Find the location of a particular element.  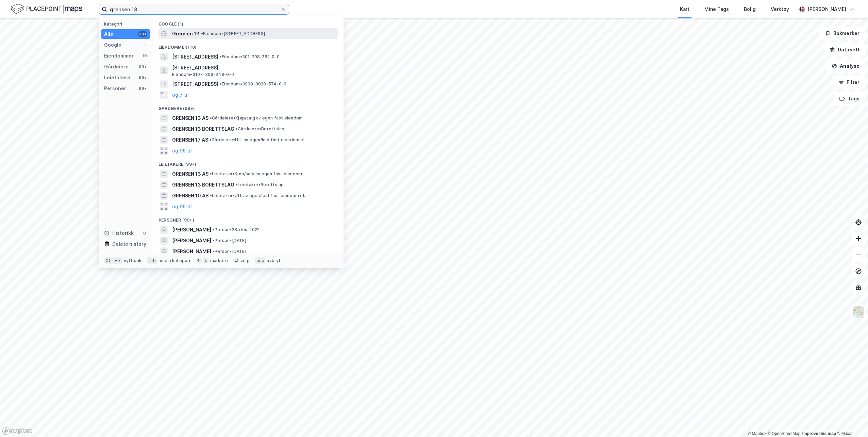

div: Gårdeiere is located at coordinates (117, 66).